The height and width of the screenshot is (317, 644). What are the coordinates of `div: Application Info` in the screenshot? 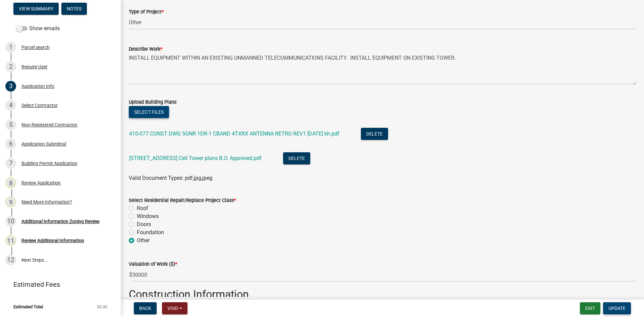 It's located at (38, 86).